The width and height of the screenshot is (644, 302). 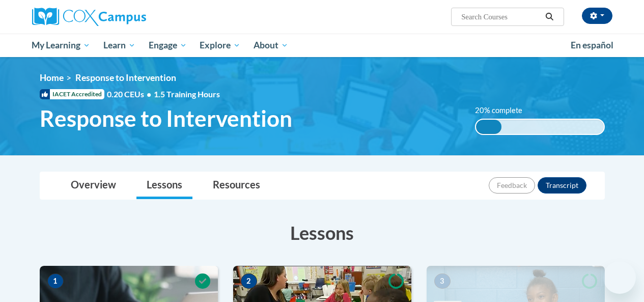 I want to click on button: Transcript, so click(x=562, y=186).